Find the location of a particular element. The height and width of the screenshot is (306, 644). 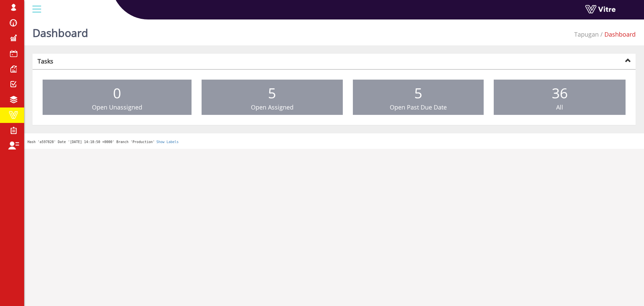

span: Open Unassigned is located at coordinates (117, 107).